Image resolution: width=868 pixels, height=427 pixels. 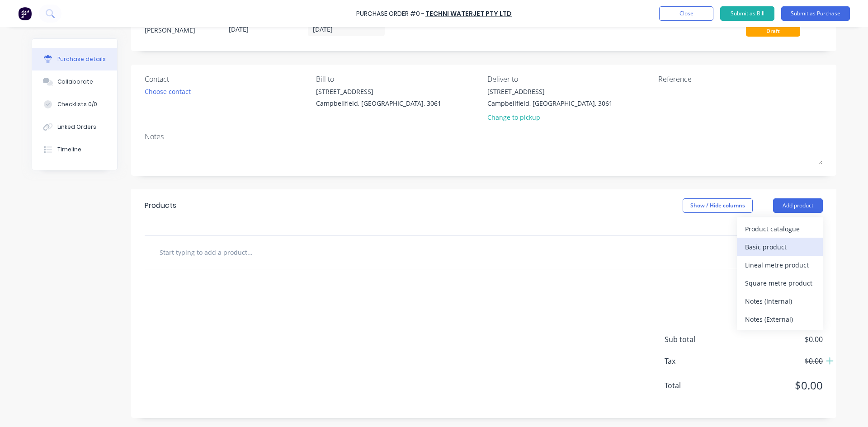 I want to click on button: Basic product, so click(x=780, y=246).